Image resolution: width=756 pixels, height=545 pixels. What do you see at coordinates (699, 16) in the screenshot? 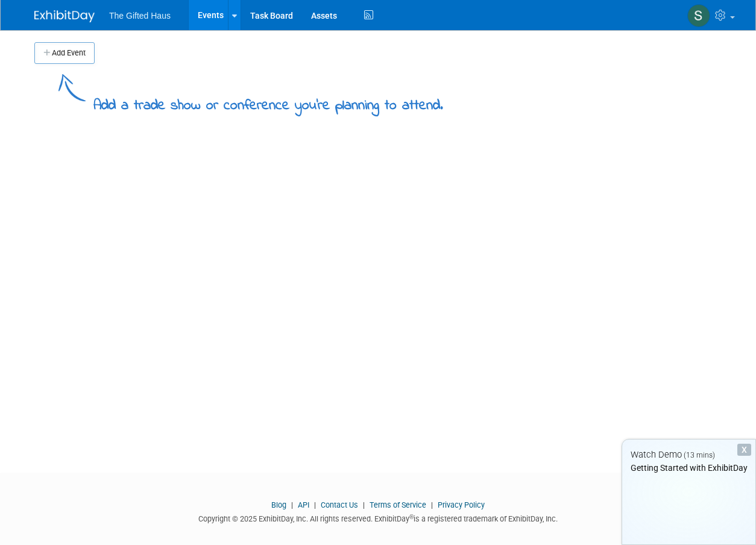
I see `img: Scott Bader` at bounding box center [699, 16].